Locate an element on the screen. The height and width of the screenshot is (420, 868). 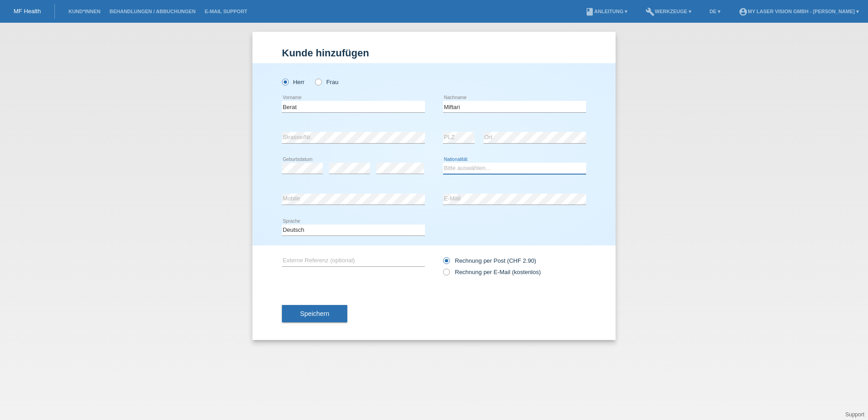
input: Rechnung per E-Mail (kostenlos) is located at coordinates (446, 274).